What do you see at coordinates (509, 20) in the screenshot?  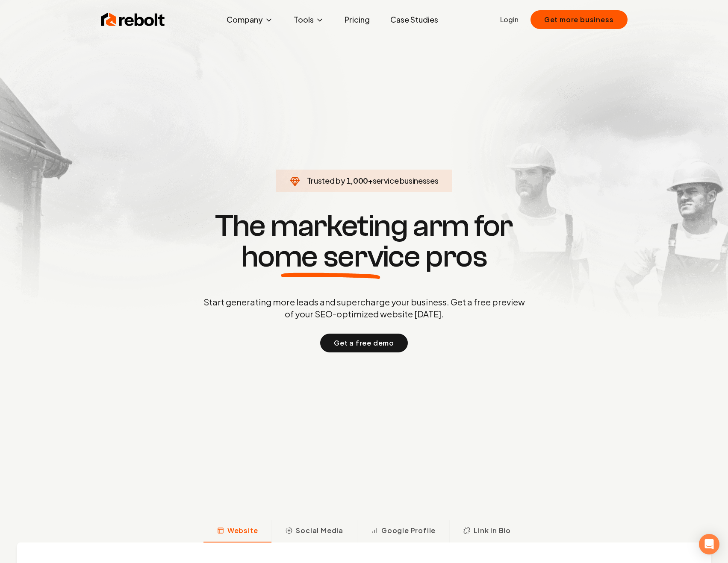 I see `a: Login` at bounding box center [509, 20].